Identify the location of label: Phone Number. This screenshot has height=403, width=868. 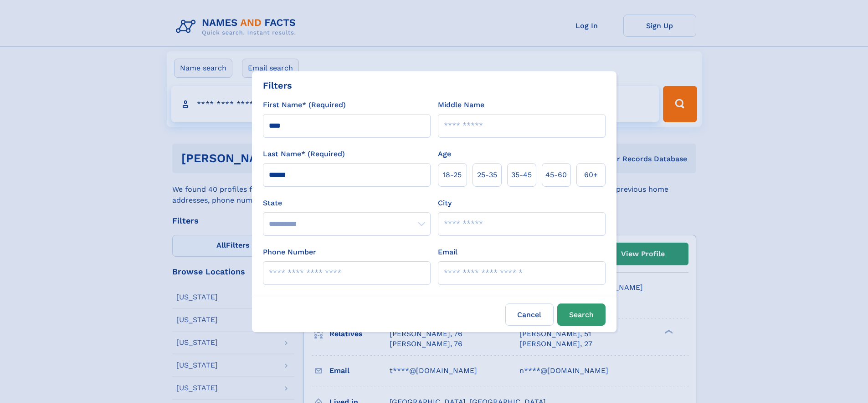
(289, 253).